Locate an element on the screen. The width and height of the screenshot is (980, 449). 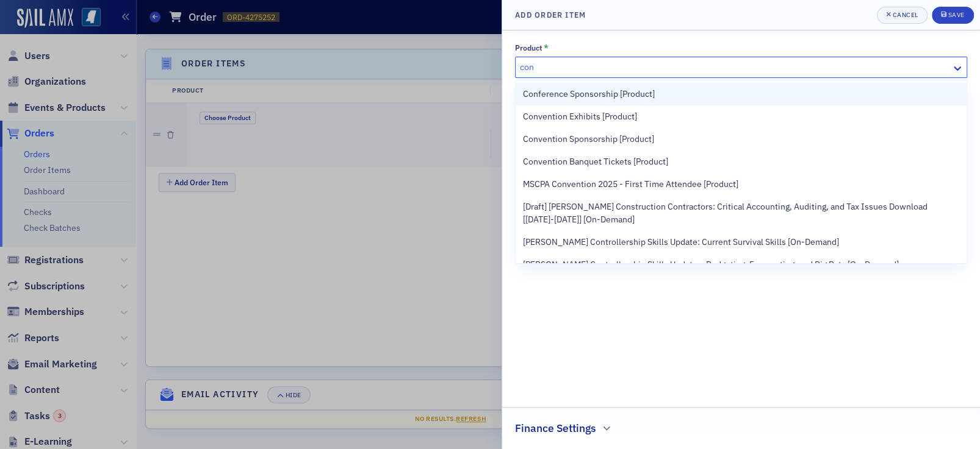
div: Product is located at coordinates (528, 47).